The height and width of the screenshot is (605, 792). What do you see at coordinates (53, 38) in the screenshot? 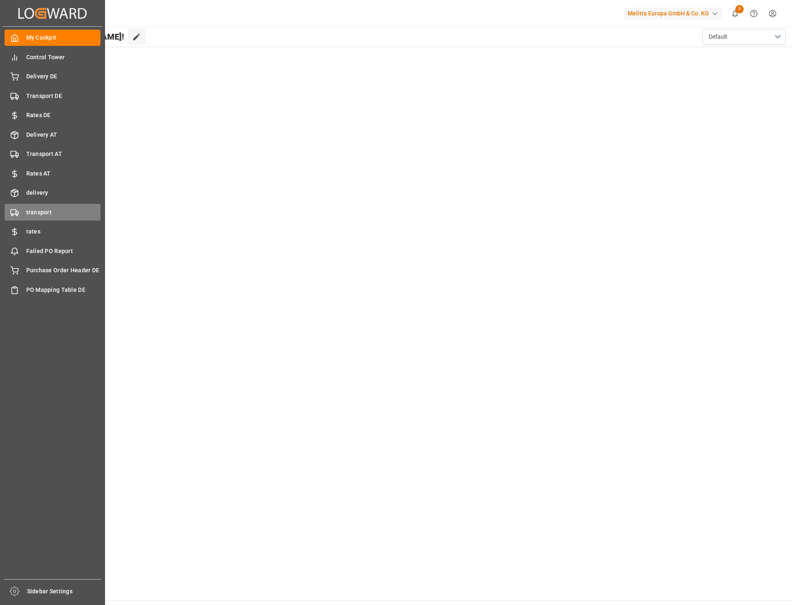
I see `a: My Cockpit` at bounding box center [53, 38].